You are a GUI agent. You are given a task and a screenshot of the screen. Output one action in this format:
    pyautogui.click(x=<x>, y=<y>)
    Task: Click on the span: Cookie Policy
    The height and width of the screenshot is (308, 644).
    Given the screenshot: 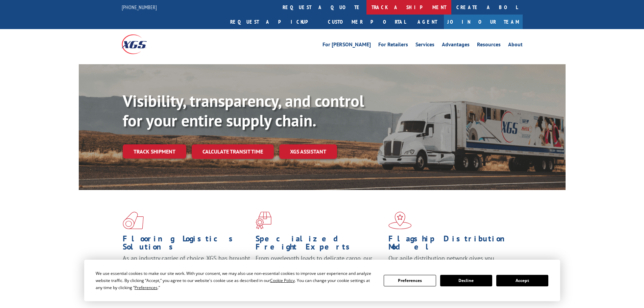 What is the action you would take?
    pyautogui.click(x=283, y=280)
    